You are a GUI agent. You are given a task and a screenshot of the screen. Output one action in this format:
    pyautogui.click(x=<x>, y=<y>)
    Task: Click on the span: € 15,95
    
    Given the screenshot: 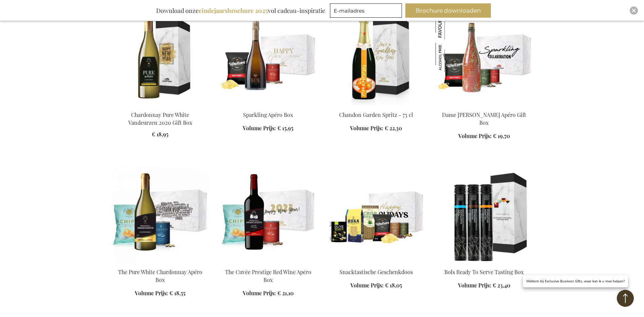 What is the action you would take?
    pyautogui.click(x=285, y=128)
    